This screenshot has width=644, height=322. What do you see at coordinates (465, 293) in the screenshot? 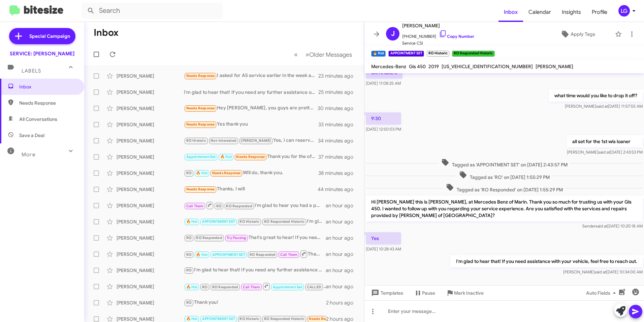
I see `button: Mark Inactive` at bounding box center [465, 293].